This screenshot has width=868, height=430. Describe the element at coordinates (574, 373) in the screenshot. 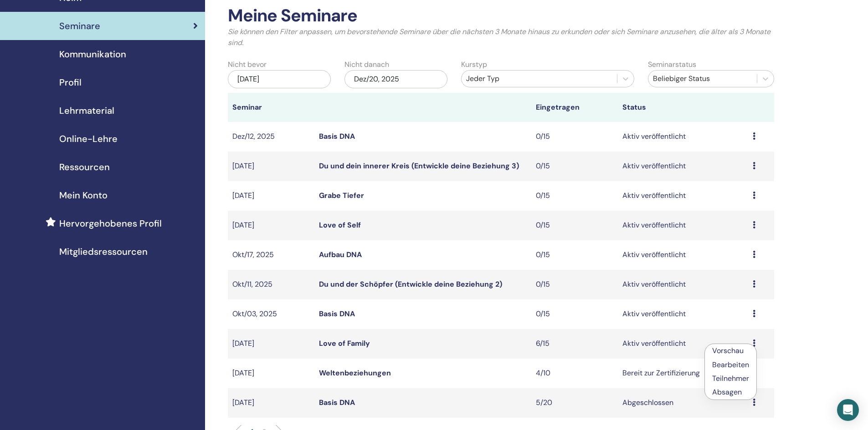

I see `td: 4/10` at that location.